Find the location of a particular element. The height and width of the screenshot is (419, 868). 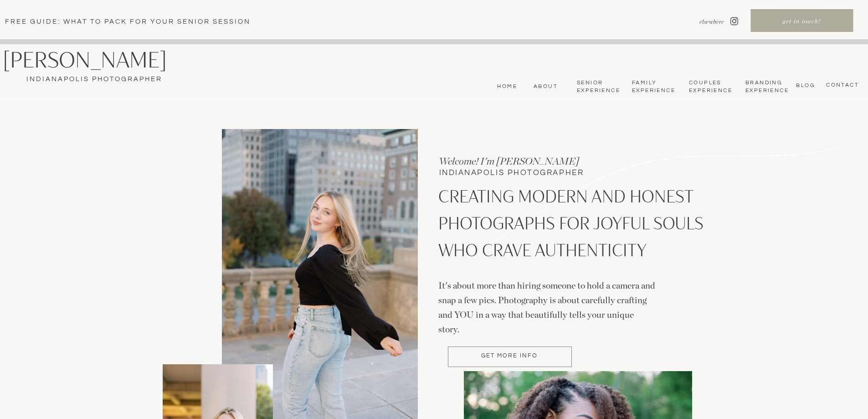

a: Family Experience is located at coordinates (653, 86).